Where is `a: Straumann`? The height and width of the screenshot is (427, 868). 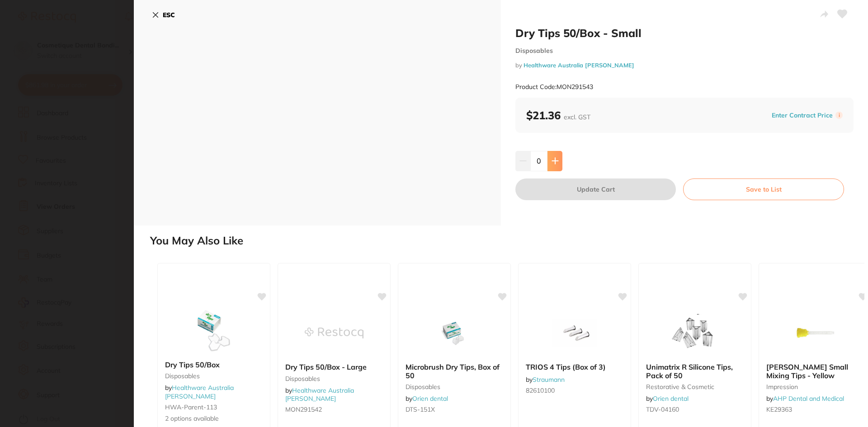
a: Straumann is located at coordinates (548, 379).